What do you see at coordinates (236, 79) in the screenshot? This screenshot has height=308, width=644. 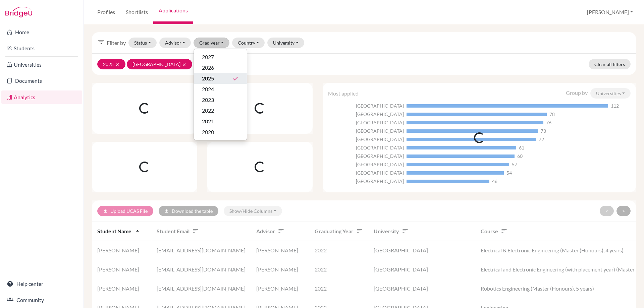 I see `i: done` at bounding box center [236, 79].